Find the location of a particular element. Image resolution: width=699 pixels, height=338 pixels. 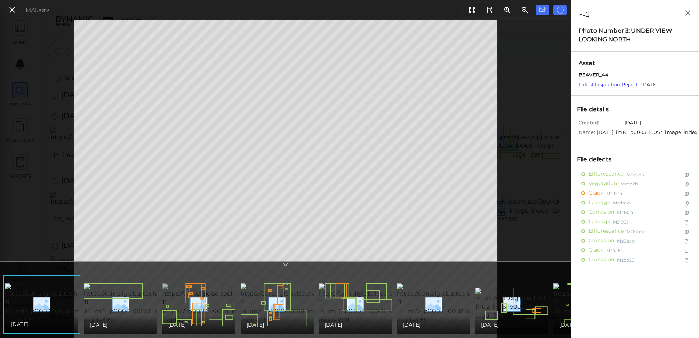

span: Mz182a is located at coordinates (625, 212).